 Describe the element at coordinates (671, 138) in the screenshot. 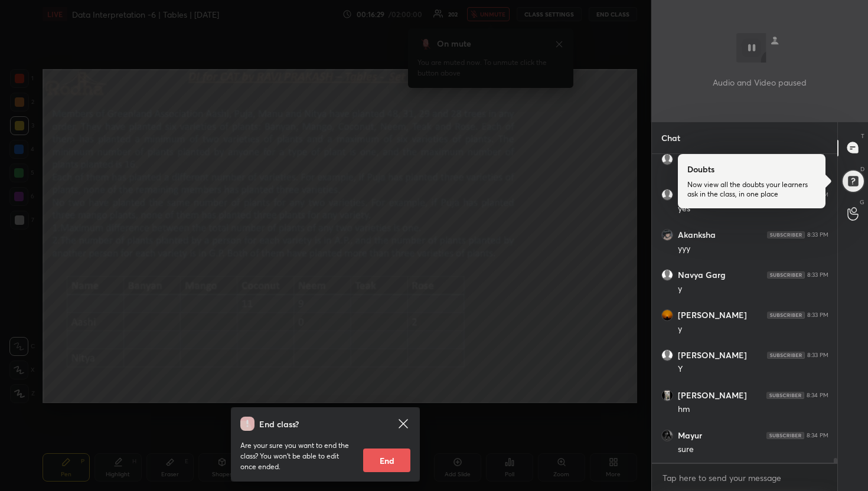

I see `p: Chat` at that location.